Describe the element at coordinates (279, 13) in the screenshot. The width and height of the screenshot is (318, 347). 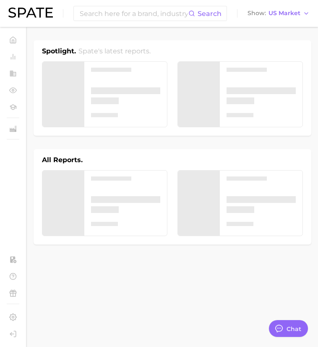
I see `button: ShowUS Market` at that location.